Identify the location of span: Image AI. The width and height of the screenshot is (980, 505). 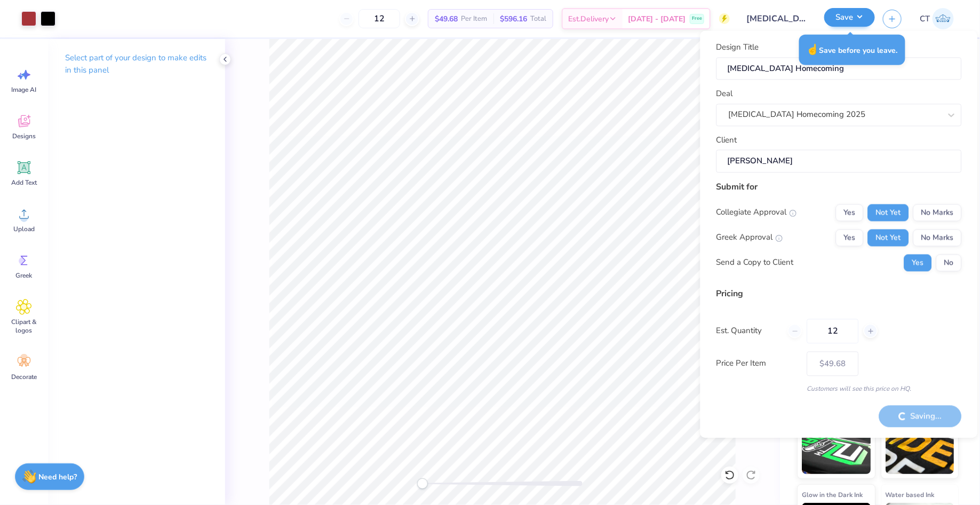
(24, 90).